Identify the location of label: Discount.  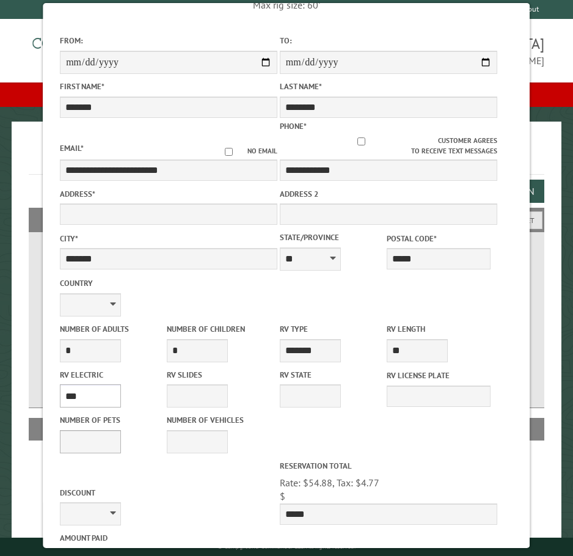
(169, 492).